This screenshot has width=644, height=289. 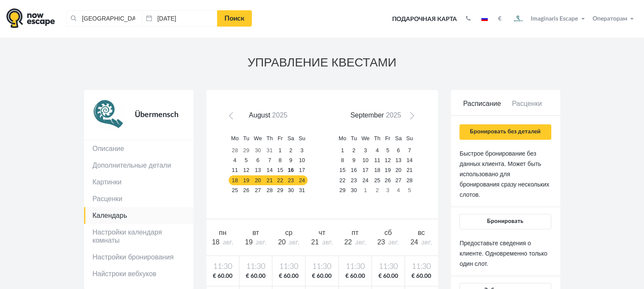 What do you see at coordinates (234, 18) in the screenshot?
I see `a: Поиск` at bounding box center [234, 18].